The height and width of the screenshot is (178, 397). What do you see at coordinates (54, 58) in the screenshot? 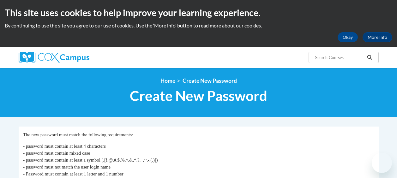
I see `img: Cox Campus` at bounding box center [54, 58].